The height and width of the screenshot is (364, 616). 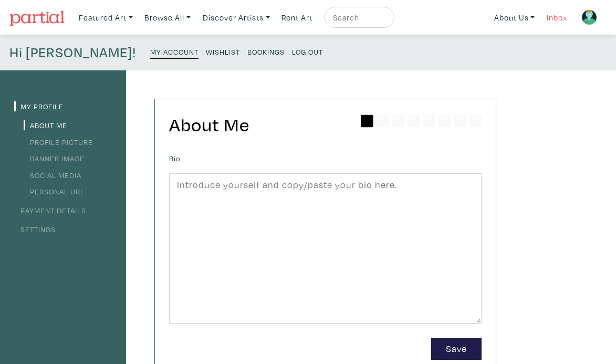 What do you see at coordinates (589, 18) in the screenshot?
I see `img: avatar.png` at bounding box center [589, 18].